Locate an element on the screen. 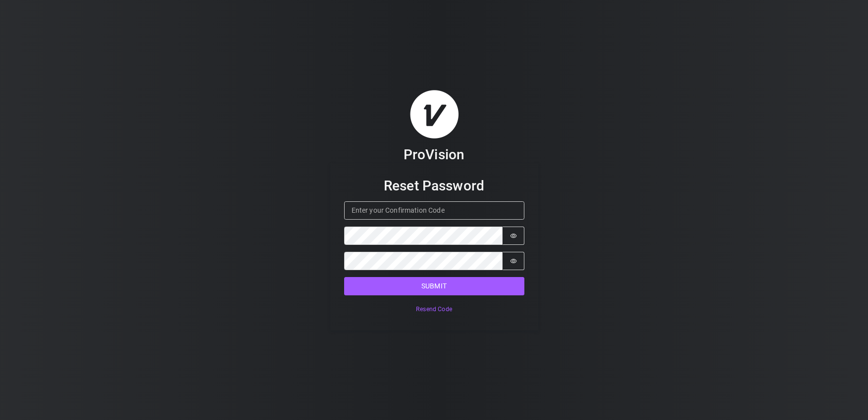 The image size is (868, 420). h3: ProVision is located at coordinates (434, 155).